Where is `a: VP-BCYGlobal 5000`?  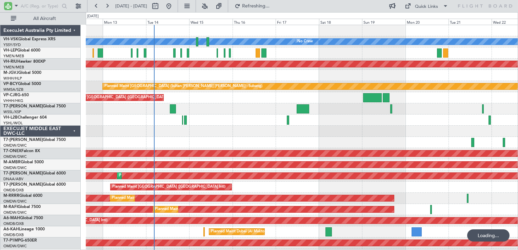
a: VP-BCYGlobal 5000 is located at coordinates (22, 84).